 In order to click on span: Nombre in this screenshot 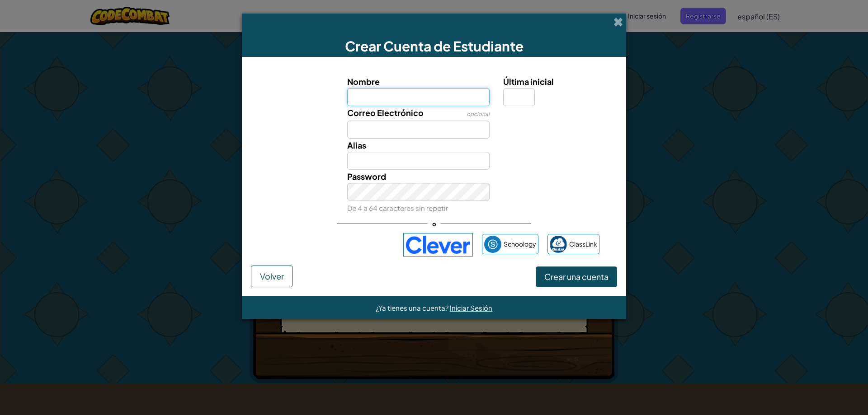, I will do `click(364, 81)`.